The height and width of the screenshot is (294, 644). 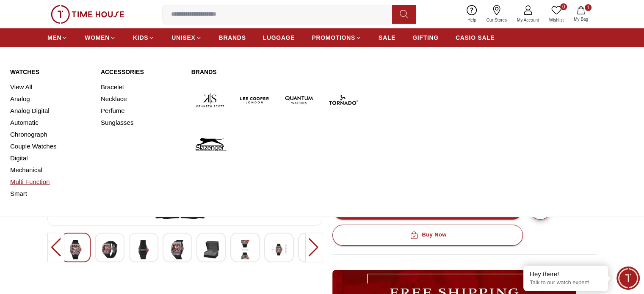 What do you see at coordinates (233, 37) in the screenshot?
I see `span: BRANDS` at bounding box center [233, 37].